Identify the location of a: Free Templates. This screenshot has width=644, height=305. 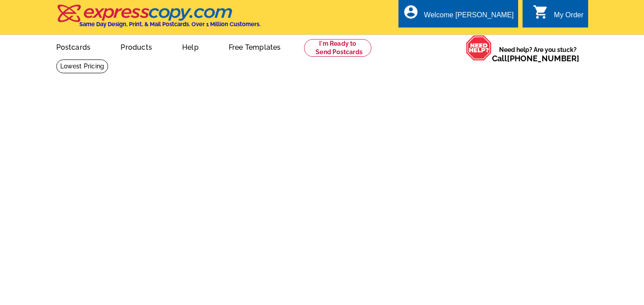
(255, 46).